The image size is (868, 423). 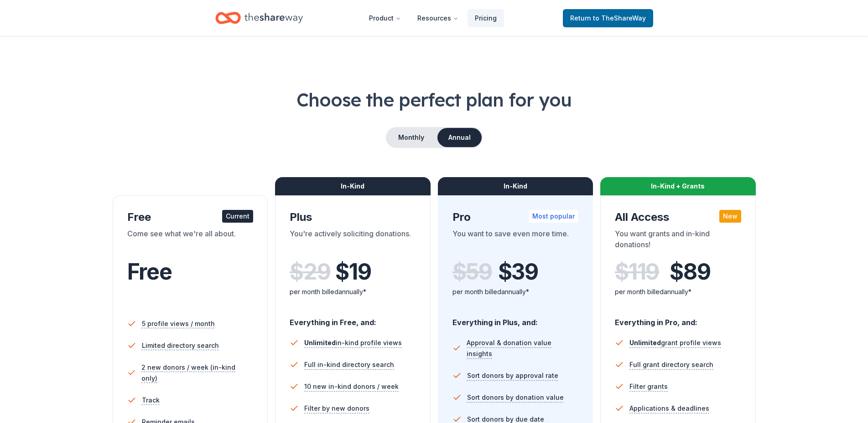 What do you see at coordinates (434, 100) in the screenshot?
I see `h1: Choose the perfect plan for you` at bounding box center [434, 100].